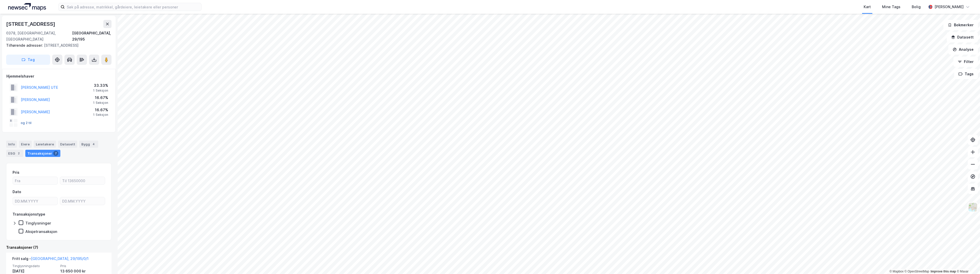 This screenshot has height=274, width=980. What do you see at coordinates (82, 181) in the screenshot?
I see `input: Til 13650000` at bounding box center [82, 181].